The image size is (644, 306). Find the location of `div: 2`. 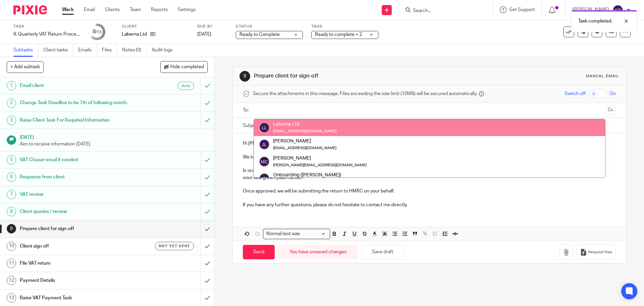

div: 2 is located at coordinates (11, 103).